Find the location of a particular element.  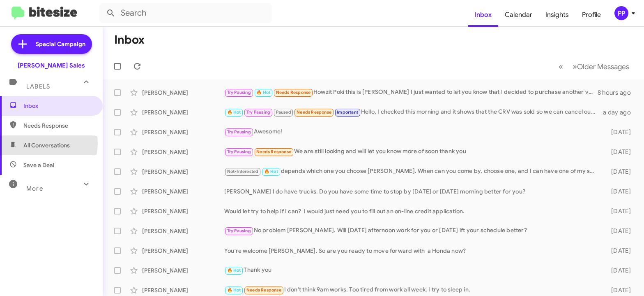

nav: Page navigation example is located at coordinates (594, 66).